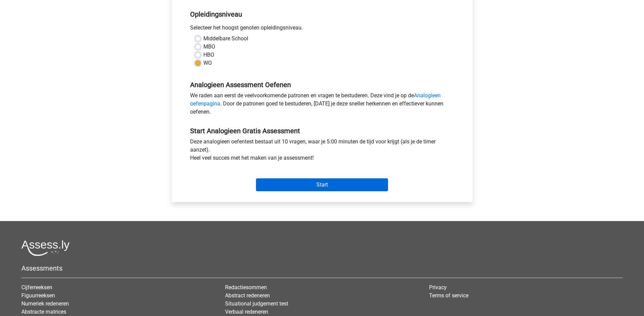 Image resolution: width=644 pixels, height=316 pixels. I want to click on a: Abstract redeneren, so click(247, 295).